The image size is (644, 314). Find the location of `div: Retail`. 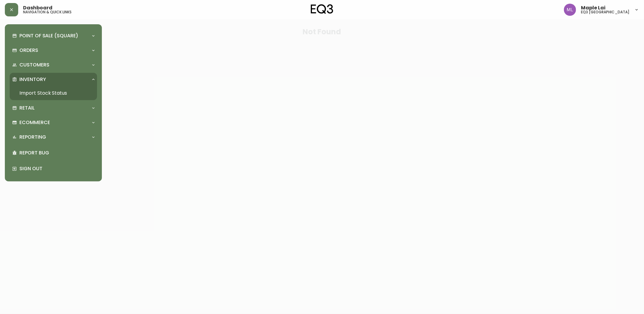

div: Retail is located at coordinates (53, 108).